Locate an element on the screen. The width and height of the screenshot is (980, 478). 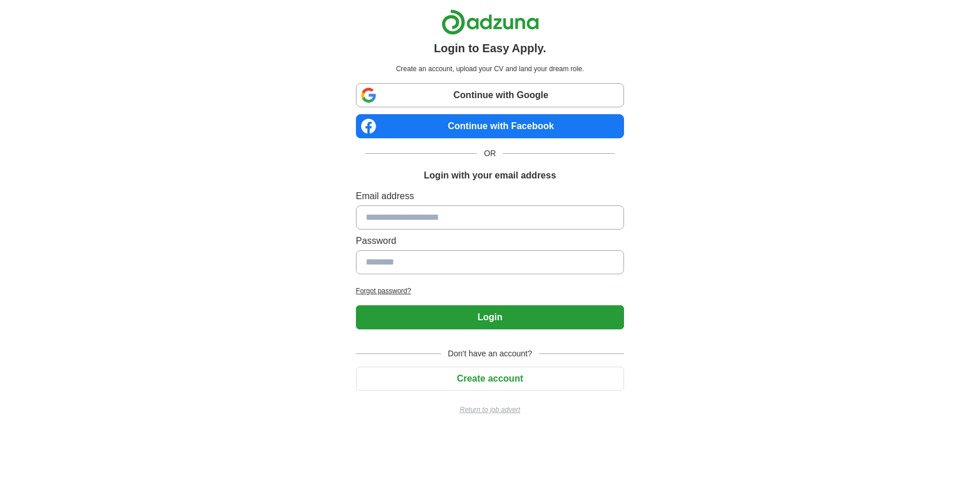
span: Don't have an account? is located at coordinates (490, 353).